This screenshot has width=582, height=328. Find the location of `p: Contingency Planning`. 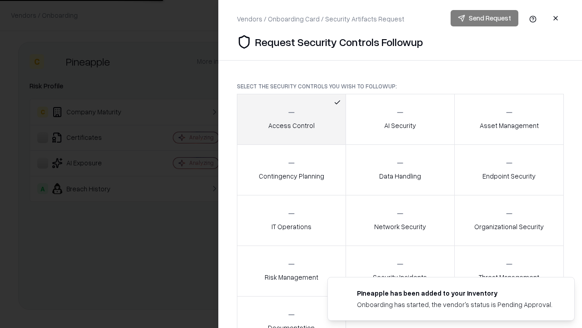

p: Contingency Planning is located at coordinates (292, 176).